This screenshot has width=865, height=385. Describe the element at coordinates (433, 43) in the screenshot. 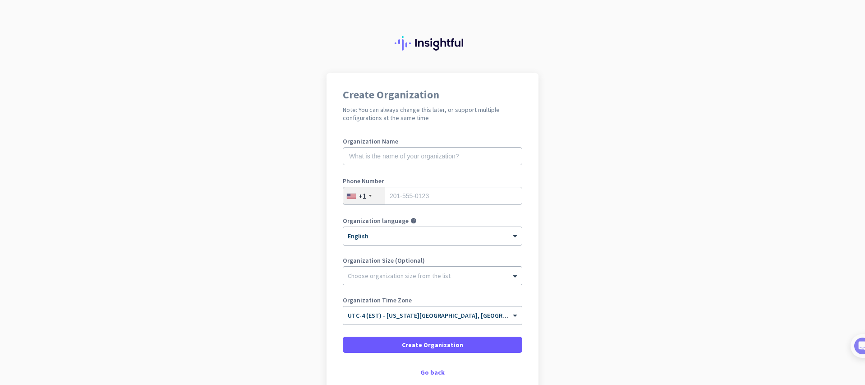

I see `img: Insightful` at that location.